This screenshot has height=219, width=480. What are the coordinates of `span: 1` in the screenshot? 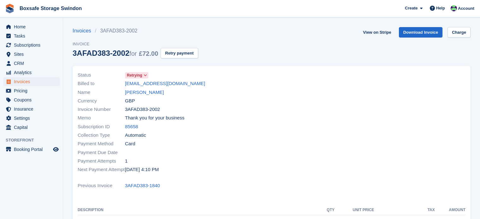 It's located at (126, 161).